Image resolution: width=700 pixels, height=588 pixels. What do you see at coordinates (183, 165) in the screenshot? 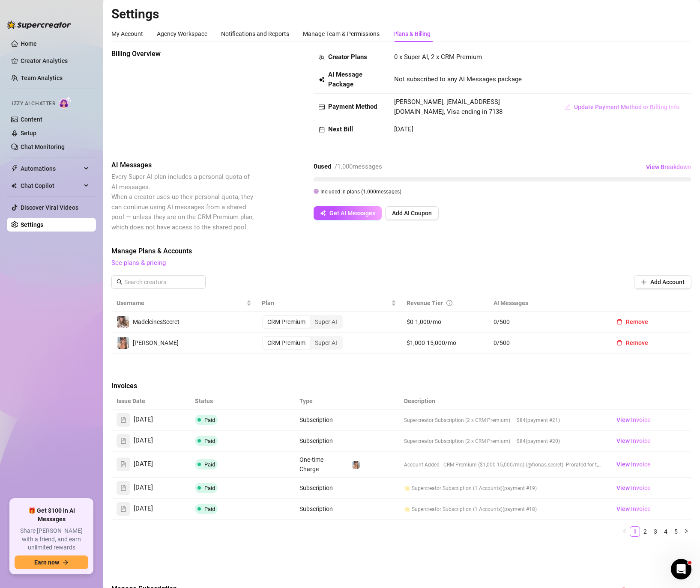
I see `span: AI Messages` at bounding box center [183, 165].